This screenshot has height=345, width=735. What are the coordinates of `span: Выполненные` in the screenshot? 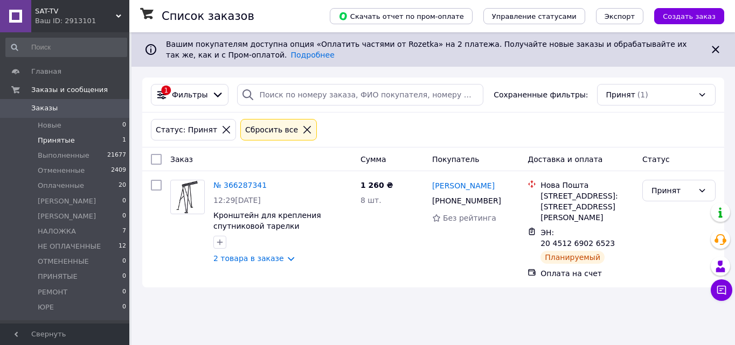 It's located at (64, 156).